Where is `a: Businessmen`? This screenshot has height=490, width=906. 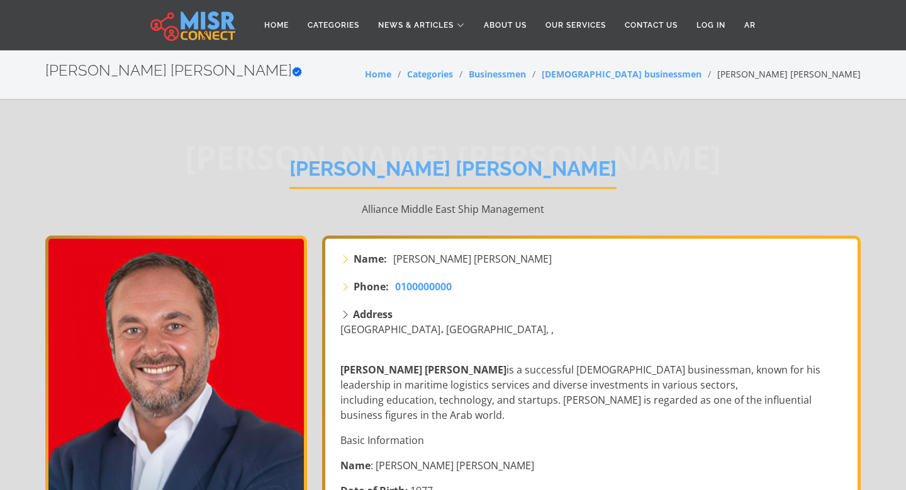 a: Businessmen is located at coordinates (497, 74).